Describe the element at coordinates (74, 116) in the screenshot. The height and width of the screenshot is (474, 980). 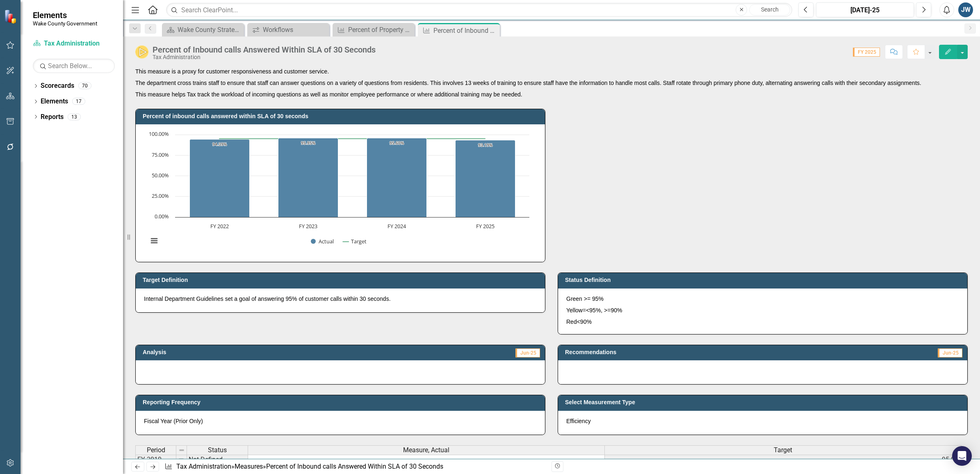
I see `div: 13` at that location.